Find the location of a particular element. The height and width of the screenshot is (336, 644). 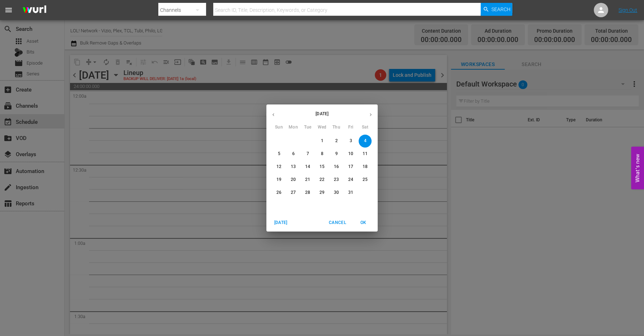

button: 18 is located at coordinates (365, 167).